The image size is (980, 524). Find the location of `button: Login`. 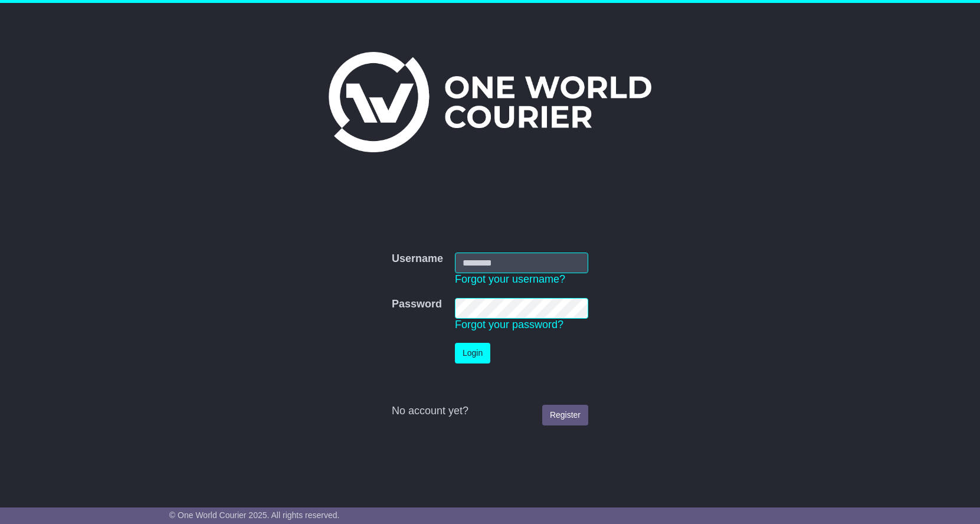

button: Login is located at coordinates (473, 353).